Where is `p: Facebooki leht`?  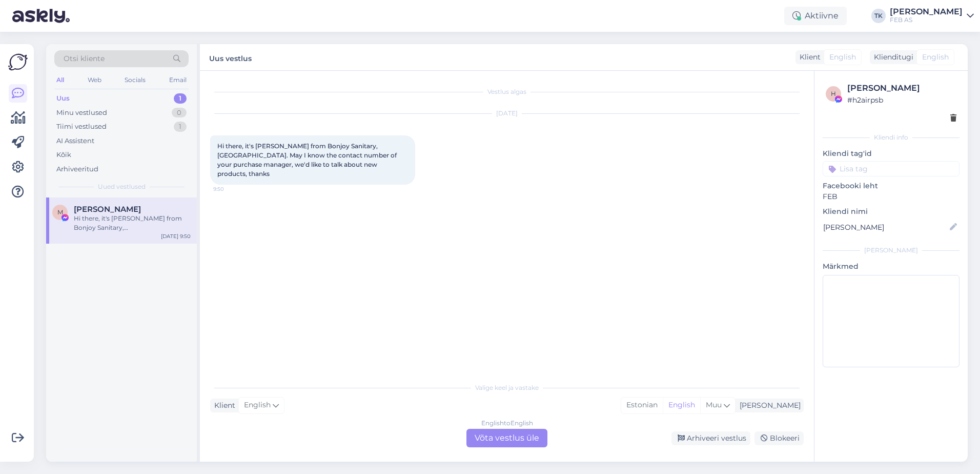
p: Facebooki leht is located at coordinates (890, 185).